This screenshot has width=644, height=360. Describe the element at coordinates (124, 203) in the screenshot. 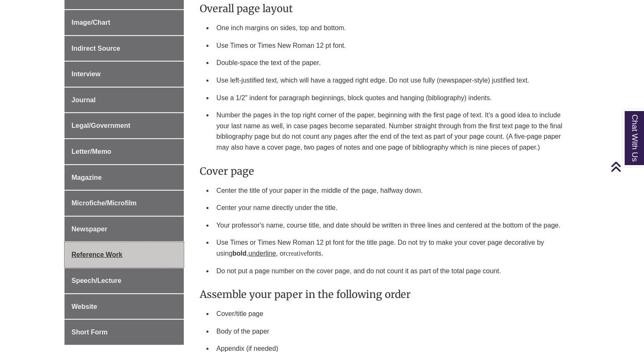

I see `a: Microfiche/Microfilm` at that location.